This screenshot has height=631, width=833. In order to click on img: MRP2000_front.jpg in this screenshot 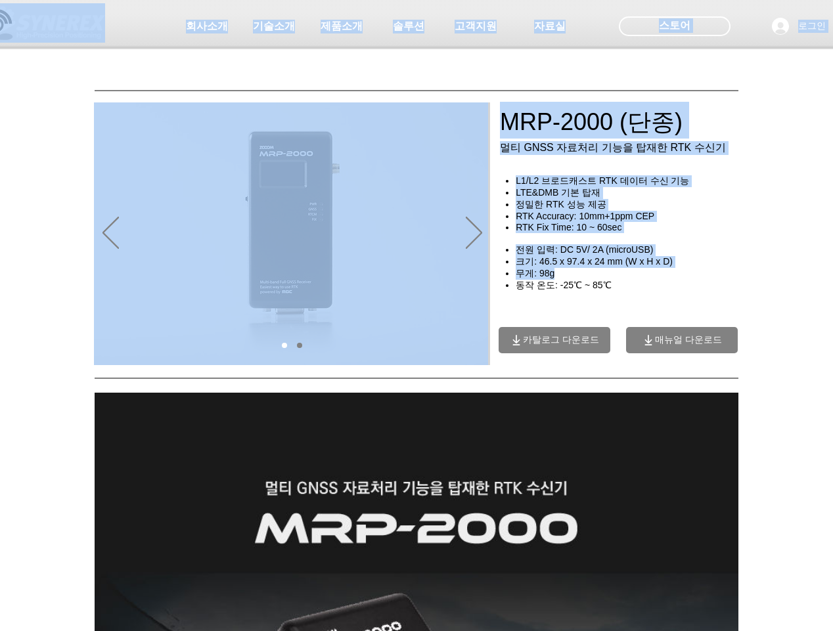, I will do `click(291, 234)`.